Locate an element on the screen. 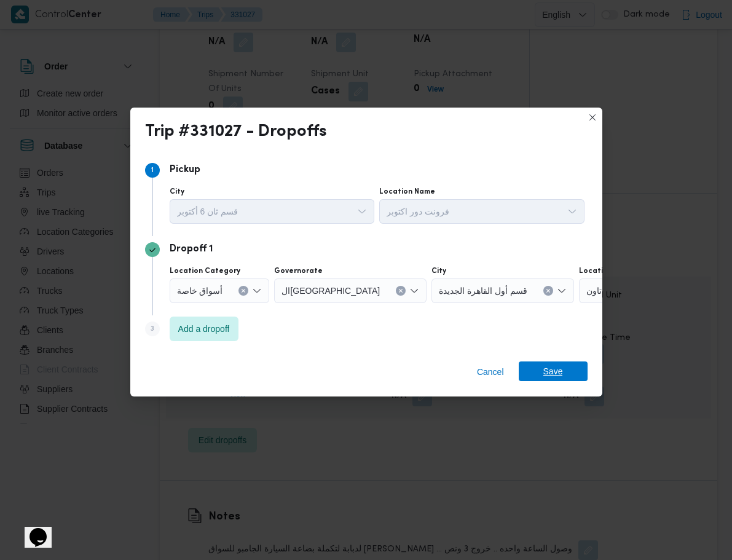 The image size is (732, 560). button: Add a dropoff is located at coordinates (204, 329).